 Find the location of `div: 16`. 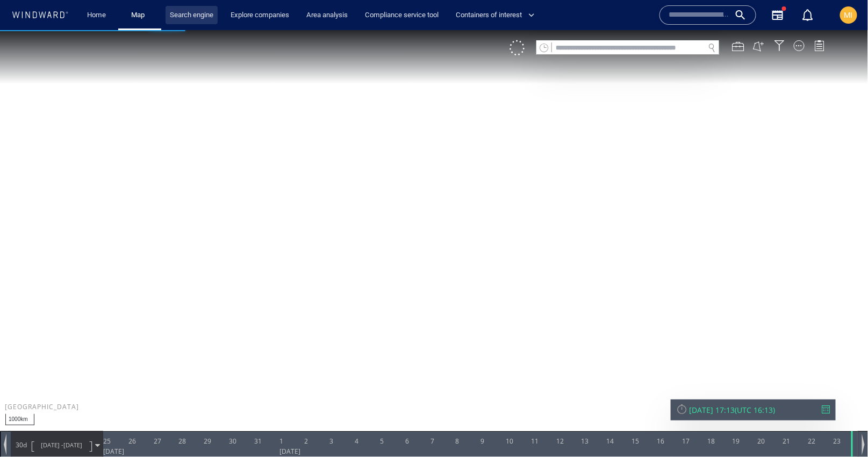

div: 16 is located at coordinates (661, 409).